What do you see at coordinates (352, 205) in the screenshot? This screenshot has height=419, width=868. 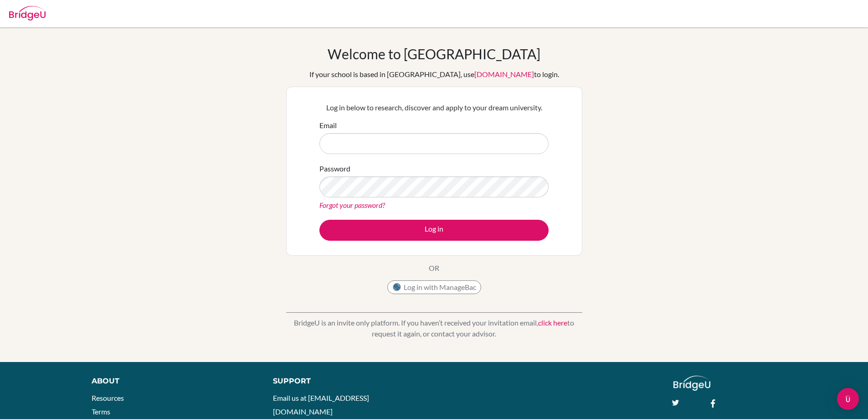 I see `a: Forgot your password?` at bounding box center [352, 205].